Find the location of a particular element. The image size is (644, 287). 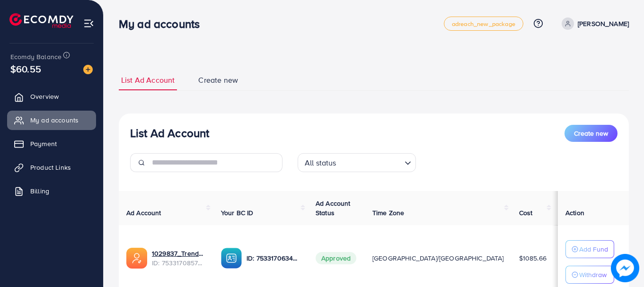

a: Product Links is located at coordinates (52, 168).